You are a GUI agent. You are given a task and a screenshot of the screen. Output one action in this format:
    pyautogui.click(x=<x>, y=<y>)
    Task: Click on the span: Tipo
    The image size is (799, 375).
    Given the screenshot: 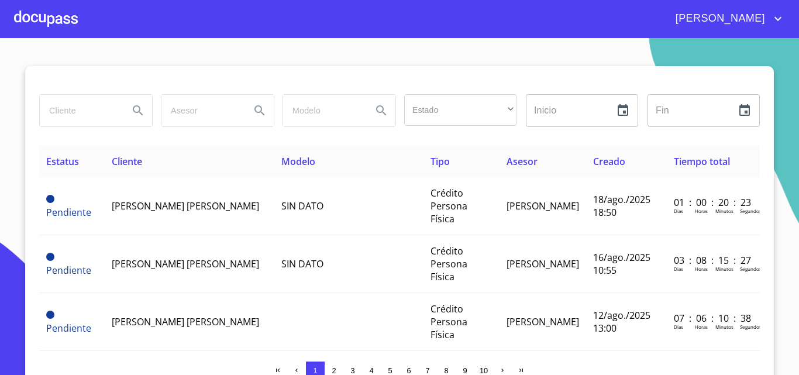 What is the action you would take?
    pyautogui.click(x=440, y=161)
    